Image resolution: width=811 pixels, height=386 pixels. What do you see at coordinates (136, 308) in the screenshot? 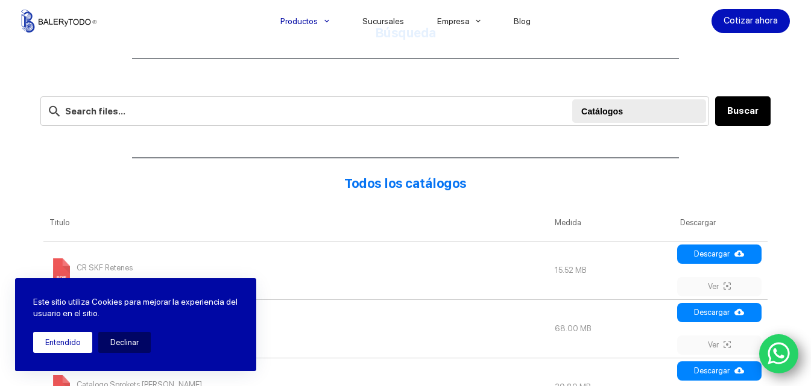
I see `p: Este sitio utiliza Cookies para mejorar la experiencia del usuario en el sitio.` at bounding box center [136, 308].